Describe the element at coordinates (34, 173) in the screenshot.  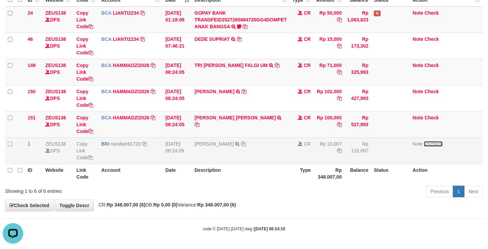
I see `th: ID` at that location.